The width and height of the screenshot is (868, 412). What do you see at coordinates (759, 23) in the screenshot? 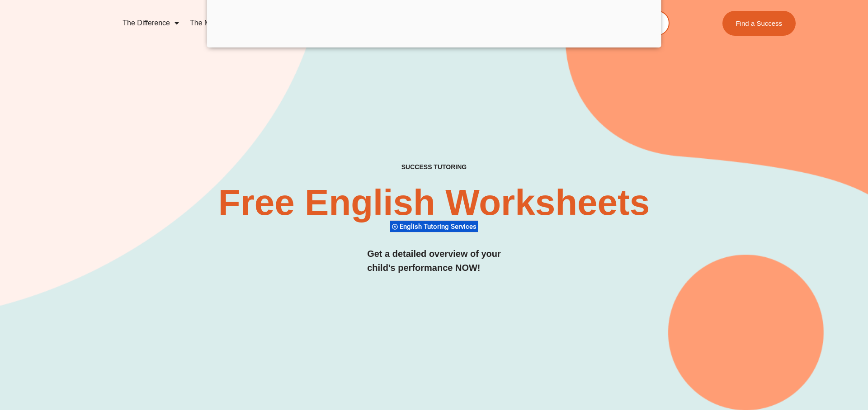
I see `span: Find a Success` at bounding box center [759, 23].